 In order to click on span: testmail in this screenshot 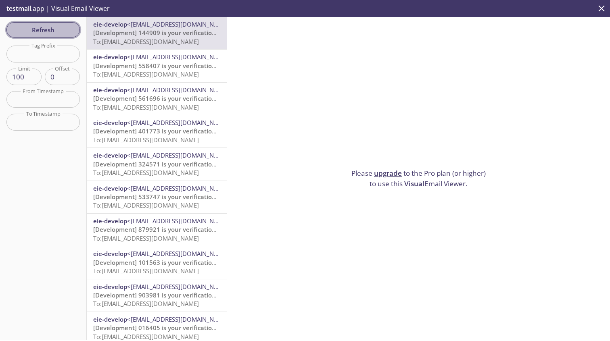, I will do `click(19, 8)`.